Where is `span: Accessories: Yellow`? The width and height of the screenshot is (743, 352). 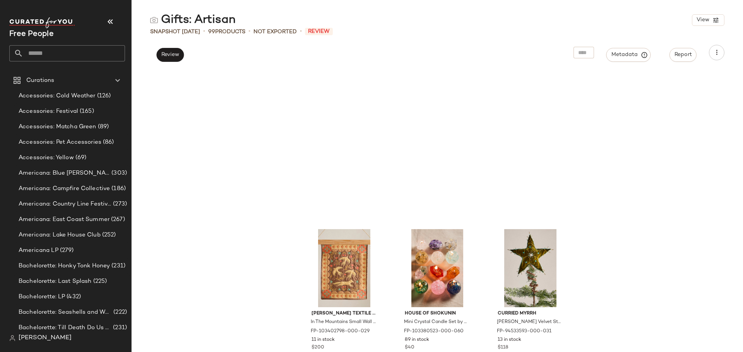
span: Accessories: Yellow is located at coordinates (46, 158).